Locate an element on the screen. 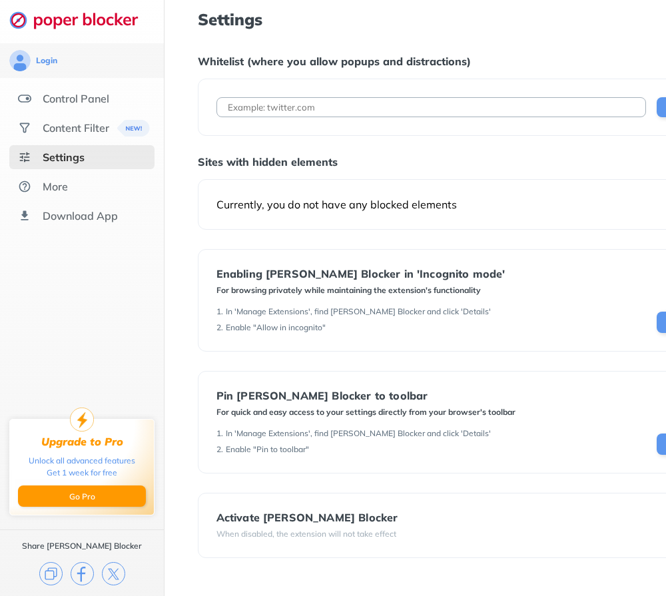 Image resolution: width=666 pixels, height=596 pixels. img: avatar.svg is located at coordinates (20, 61).